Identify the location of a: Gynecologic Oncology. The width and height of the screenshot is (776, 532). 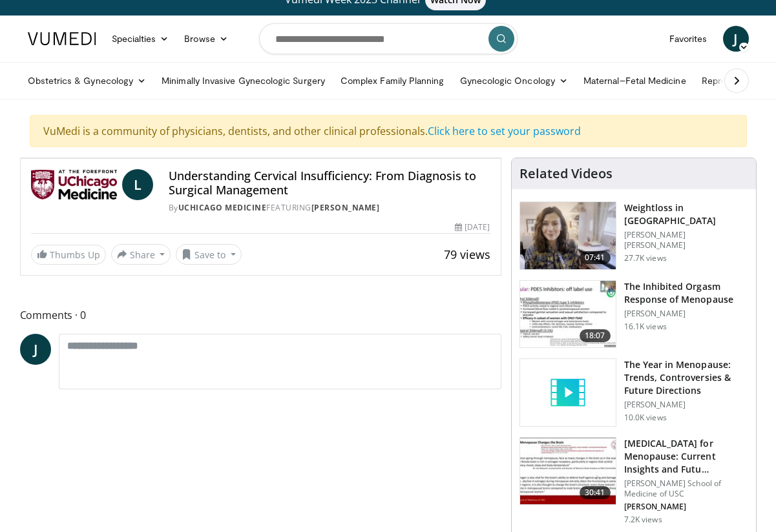
(514, 81).